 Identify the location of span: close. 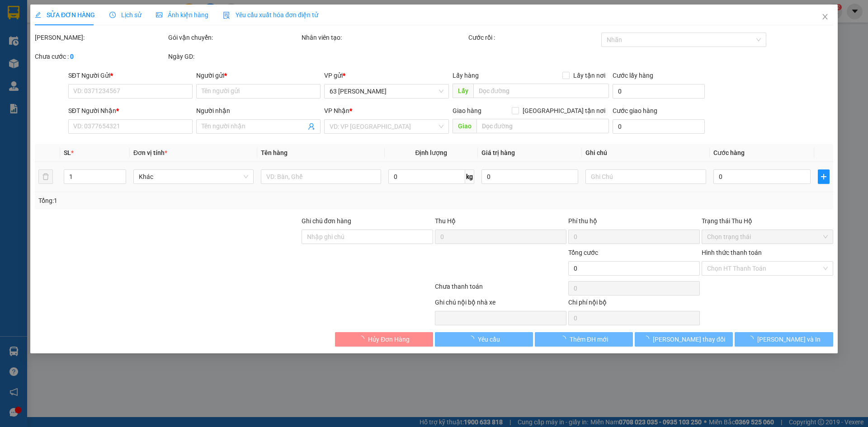
(825, 17).